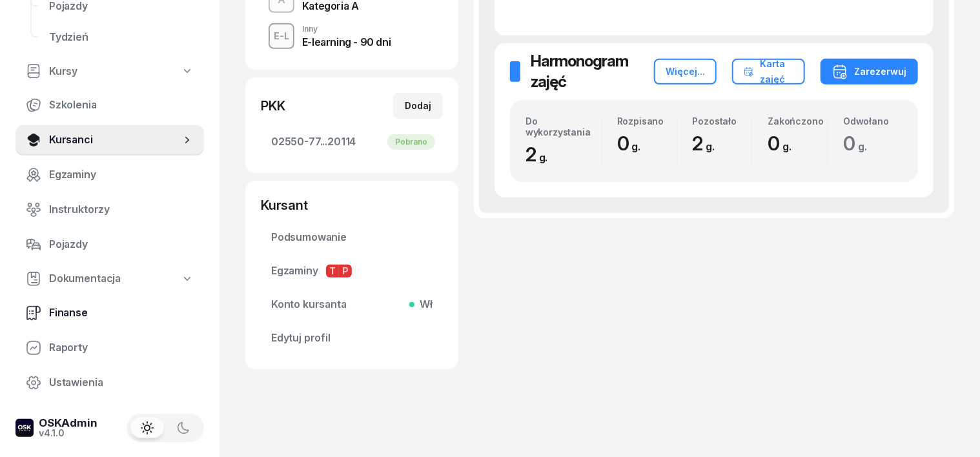 This screenshot has height=457, width=980. What do you see at coordinates (423, 305) in the screenshot?
I see `span: Wł` at bounding box center [423, 305].